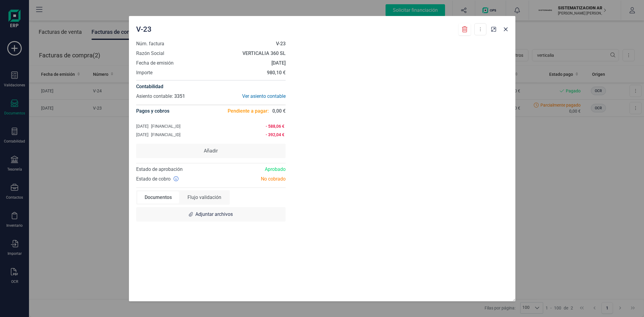  What do you see at coordinates (264, 53) in the screenshot?
I see `strong: VERTICALIA 360 SL` at bounding box center [264, 53].